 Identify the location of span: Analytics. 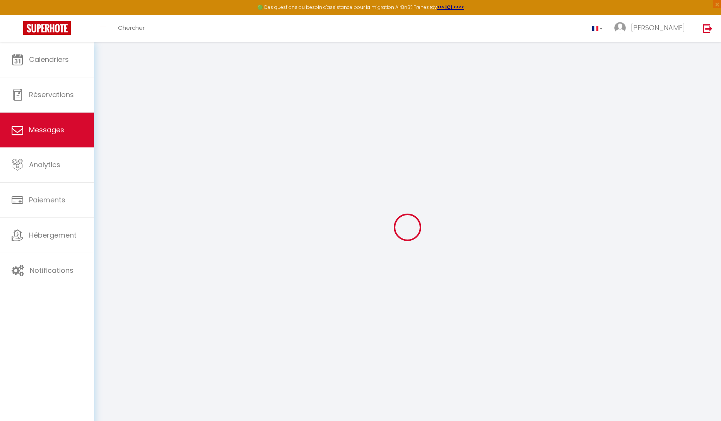
(44, 164).